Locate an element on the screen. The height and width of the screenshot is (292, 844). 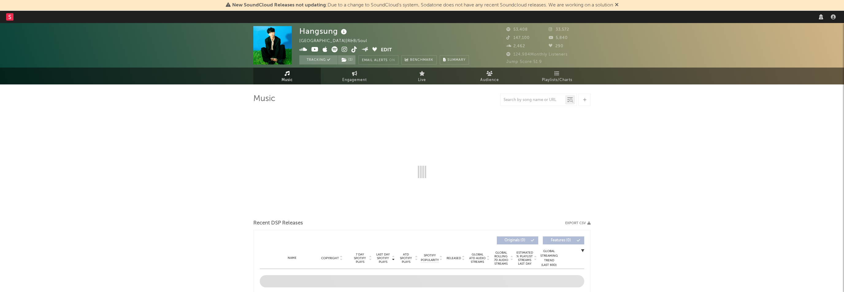
span: 2,462 is located at coordinates (516, 46).